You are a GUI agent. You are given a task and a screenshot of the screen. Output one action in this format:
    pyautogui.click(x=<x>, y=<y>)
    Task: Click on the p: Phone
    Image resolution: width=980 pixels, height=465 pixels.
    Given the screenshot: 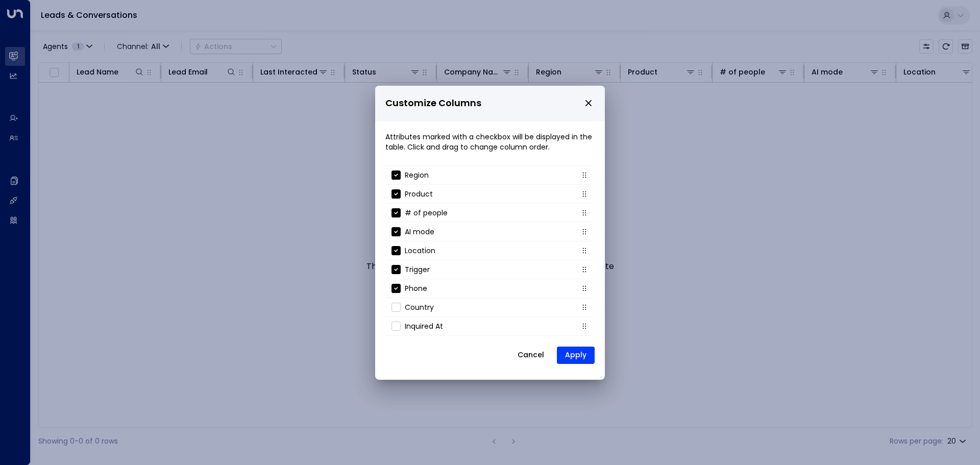 What is the action you would take?
    pyautogui.click(x=416, y=289)
    